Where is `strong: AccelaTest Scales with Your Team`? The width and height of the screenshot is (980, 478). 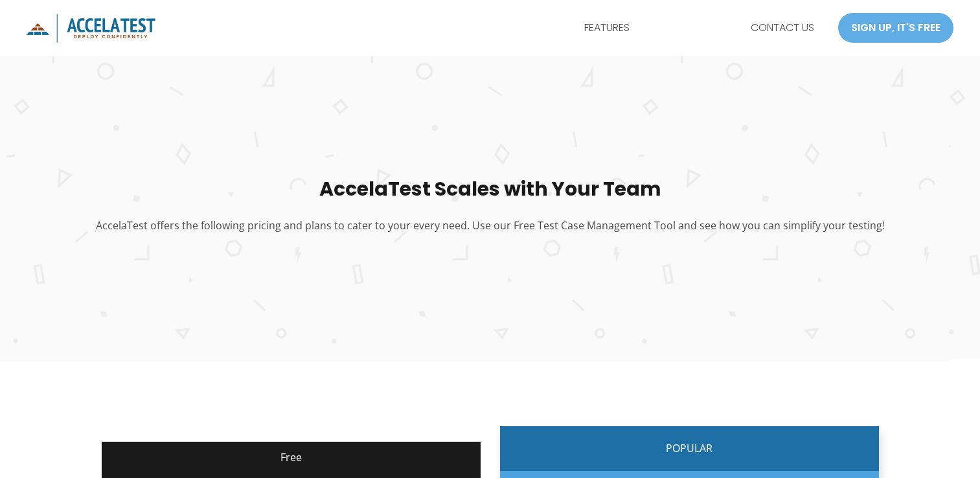 strong: AccelaTest Scales with Your Team is located at coordinates (490, 189).